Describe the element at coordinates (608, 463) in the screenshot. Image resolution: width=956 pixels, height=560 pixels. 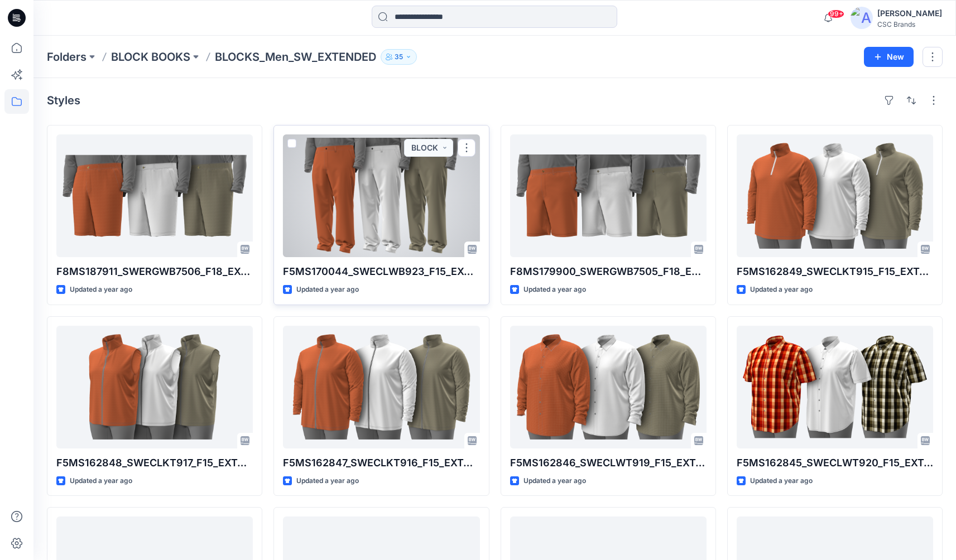
I see `p: F5MS162846_SWECLWT919_F15_EXTCLA_VFA` at that location.